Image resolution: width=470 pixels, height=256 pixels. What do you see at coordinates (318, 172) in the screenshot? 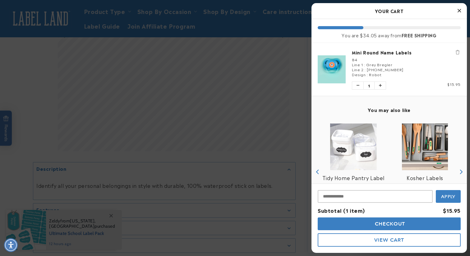
I see `button: Previous` at bounding box center [318, 172].